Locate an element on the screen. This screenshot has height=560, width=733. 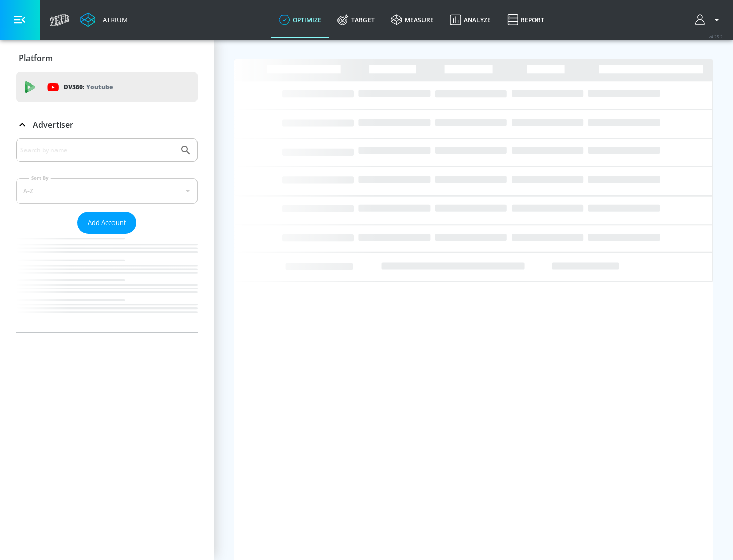
input: Search by name is located at coordinates (98, 151).